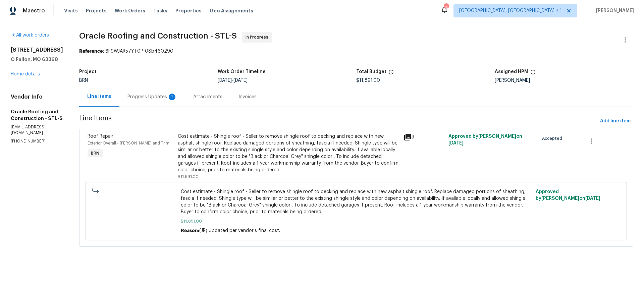 Image resolution: width=644 pixels, height=291 pixels. Describe the element at coordinates (152, 97) in the screenshot. I see `div: Progress Updates` at that location.